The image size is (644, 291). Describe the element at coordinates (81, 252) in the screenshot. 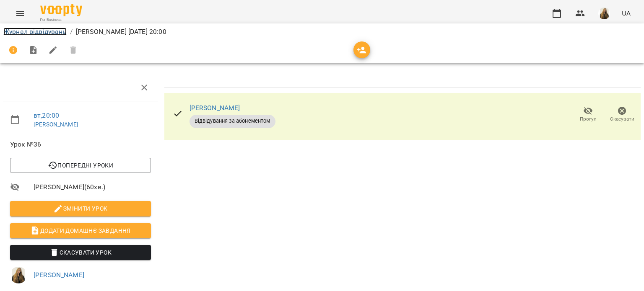

I see `span: Скасувати Урок` at that location.